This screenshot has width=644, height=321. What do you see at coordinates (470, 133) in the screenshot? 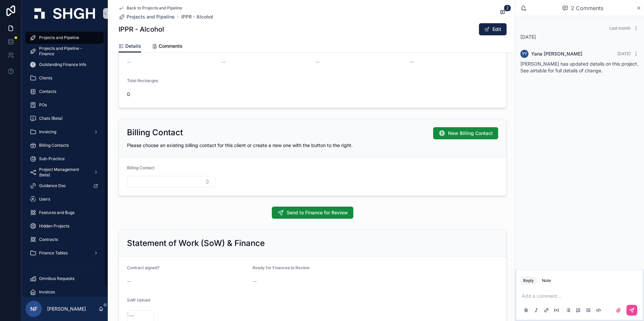
I see `span: New Billing Contact` at bounding box center [470, 133].